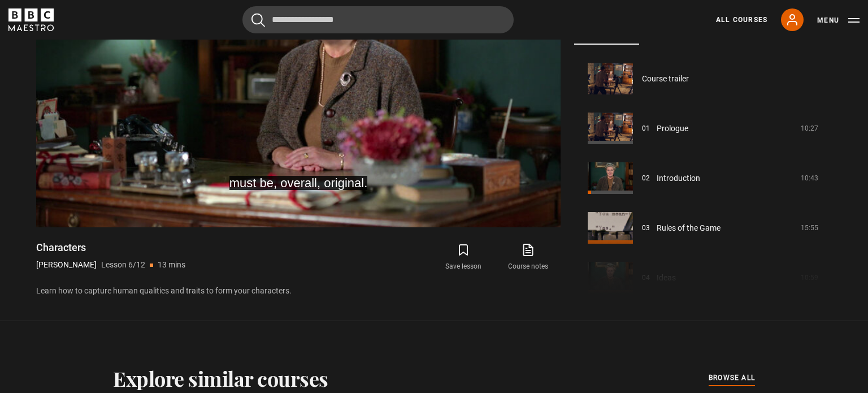 Image resolution: width=868 pixels, height=393 pixels. What do you see at coordinates (378, 20) in the screenshot?
I see `input: Search` at bounding box center [378, 20].